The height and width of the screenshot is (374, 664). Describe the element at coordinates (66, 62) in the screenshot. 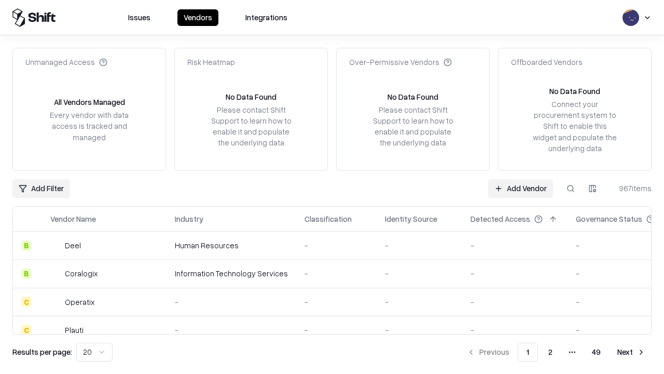

I see `div: Unmanaged Access` at that location.